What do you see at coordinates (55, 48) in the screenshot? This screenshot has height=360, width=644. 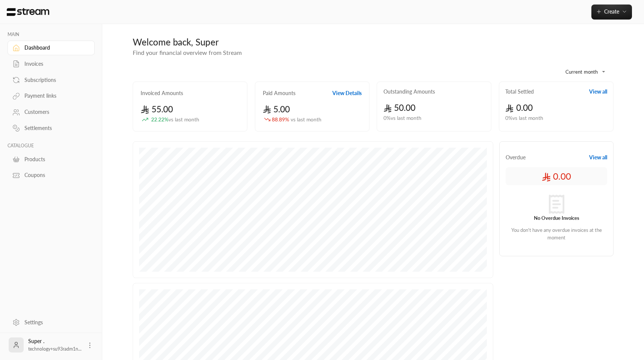 I see `div: Dashboard` at bounding box center [55, 48].